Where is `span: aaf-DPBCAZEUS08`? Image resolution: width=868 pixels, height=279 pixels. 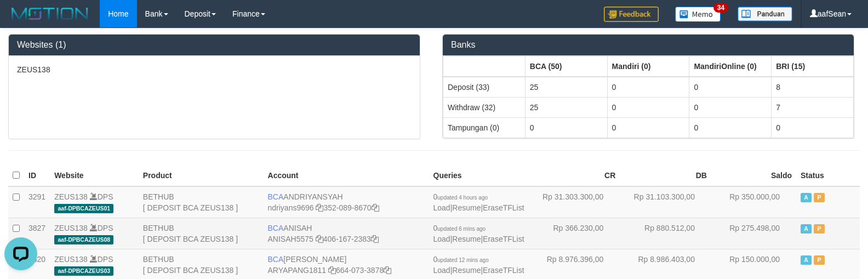
span: aaf-DPBCAZEUS08 is located at coordinates (84, 240).